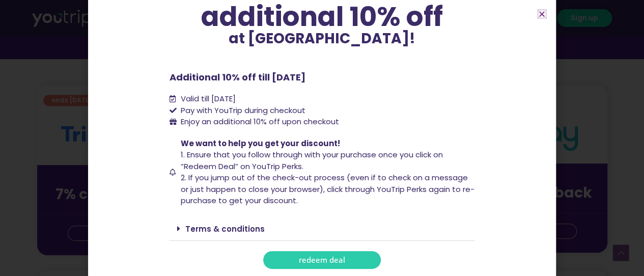 Image resolution: width=644 pixels, height=276 pixels. I want to click on span: 2. If you jump out of the check-out process (even if to check on a message or just happen to clos..., so click(327, 189).